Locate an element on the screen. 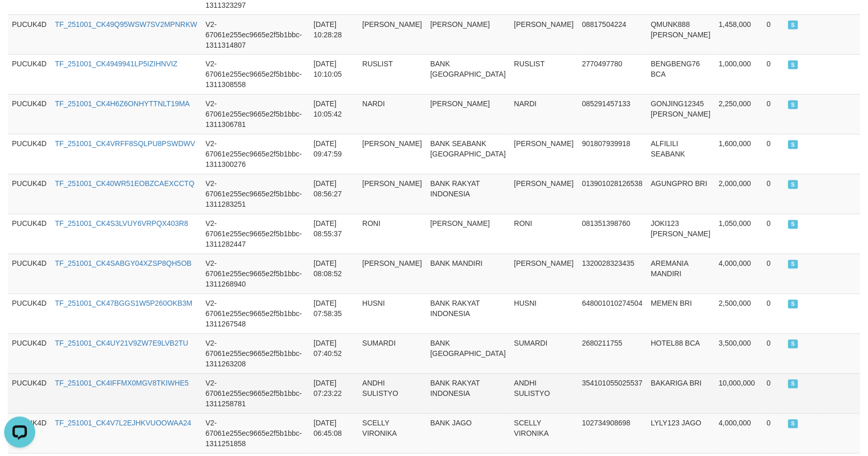 The height and width of the screenshot is (456, 868). td: 1320028323435 is located at coordinates (612, 274).